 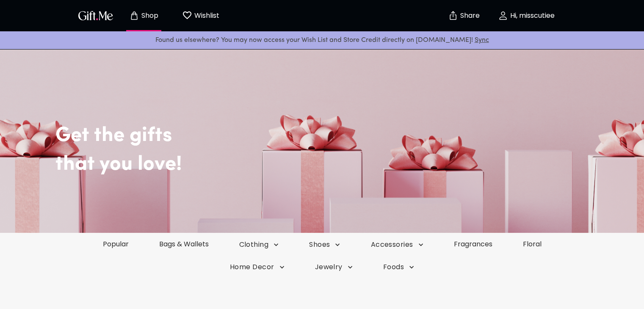 What do you see at coordinates (324, 245) in the screenshot?
I see `button: Shoes` at bounding box center [324, 245].